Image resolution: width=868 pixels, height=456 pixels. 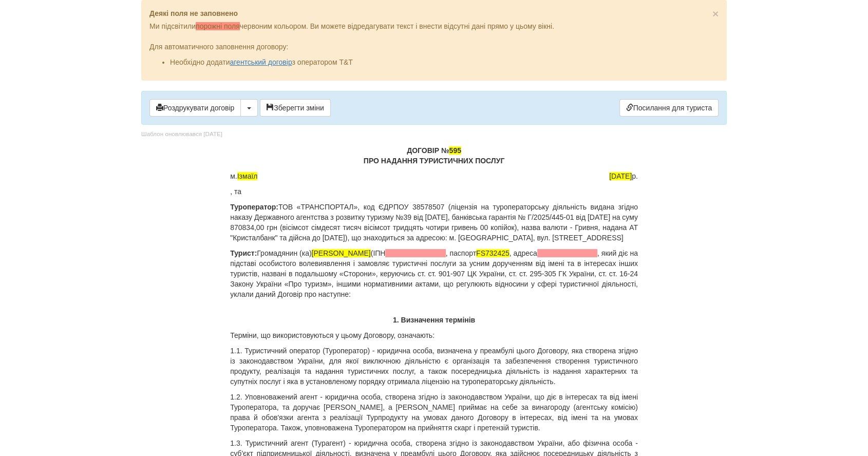 I want to click on p: Терміни, що використовуються у цьому Договору, означають:, so click(x=434, y=336).